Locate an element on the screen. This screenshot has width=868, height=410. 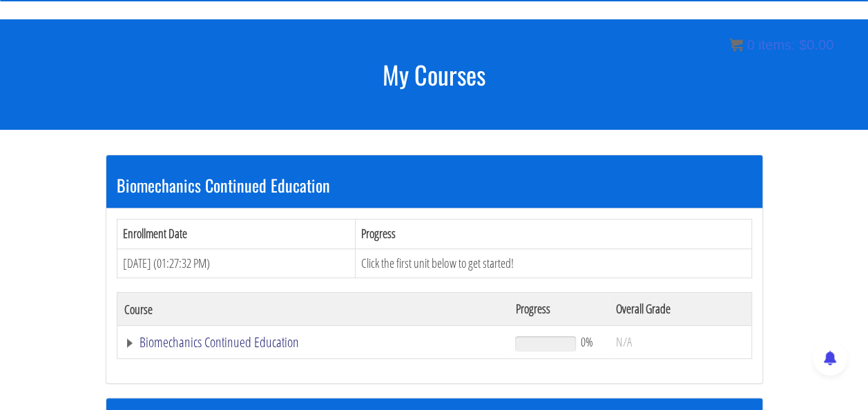
img: icon11.png is located at coordinates (736, 45).